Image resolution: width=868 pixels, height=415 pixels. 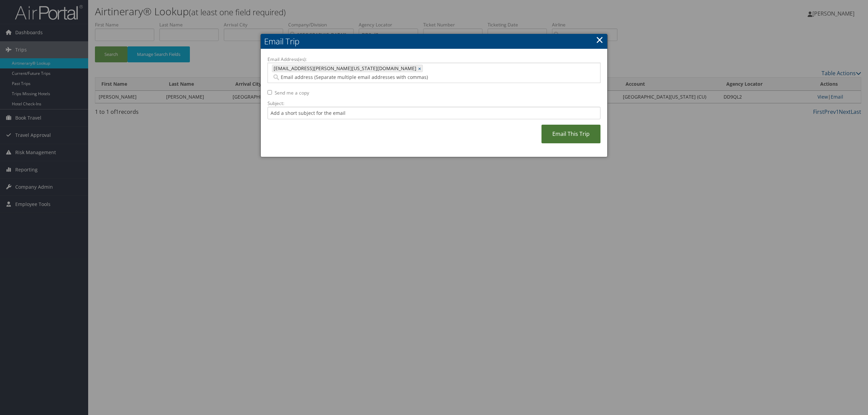 I want to click on input: Add a short subject for the email, so click(x=434, y=113).